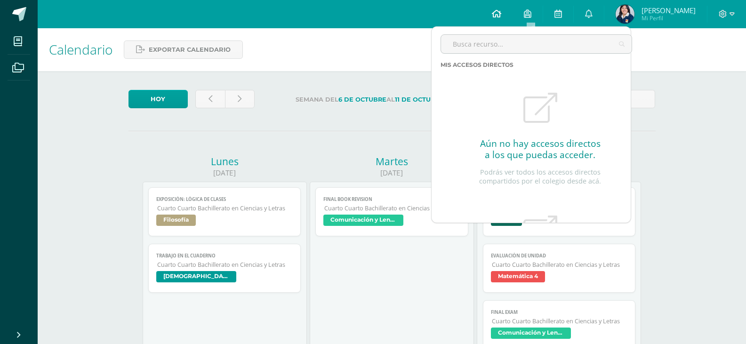 Image resolution: width=746 pixels, height=344 pixels. I want to click on span: Filosofía, so click(176, 220).